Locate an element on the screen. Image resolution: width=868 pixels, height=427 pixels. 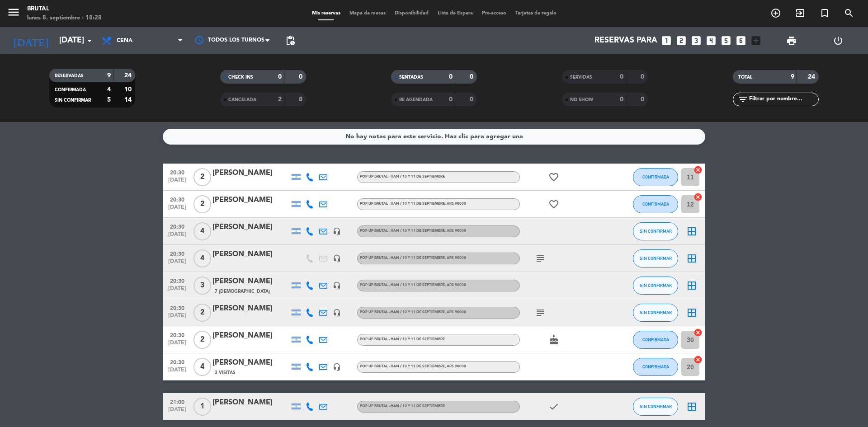
i: looks_6 is located at coordinates (741, 41).